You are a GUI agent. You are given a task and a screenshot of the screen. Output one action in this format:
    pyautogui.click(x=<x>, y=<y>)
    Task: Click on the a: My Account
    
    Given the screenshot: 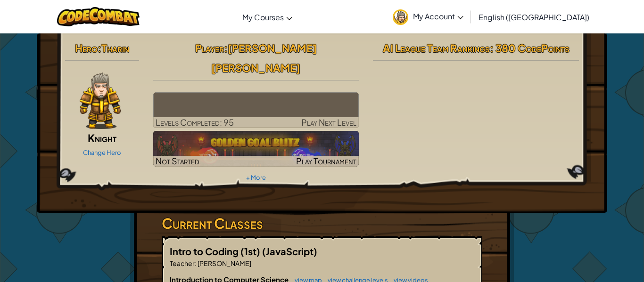 What is the action you would take?
    pyautogui.click(x=428, y=17)
    